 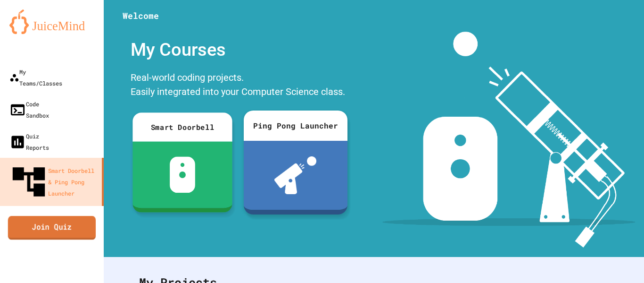 What do you see at coordinates (52, 22) in the screenshot?
I see `img: logo-orange.svg` at bounding box center [52, 22].